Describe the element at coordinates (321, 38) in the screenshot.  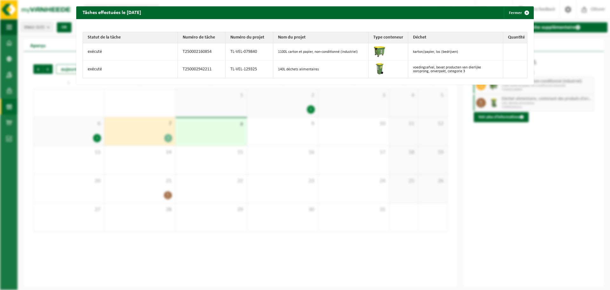
I see `th: Nom du projet` at that location.